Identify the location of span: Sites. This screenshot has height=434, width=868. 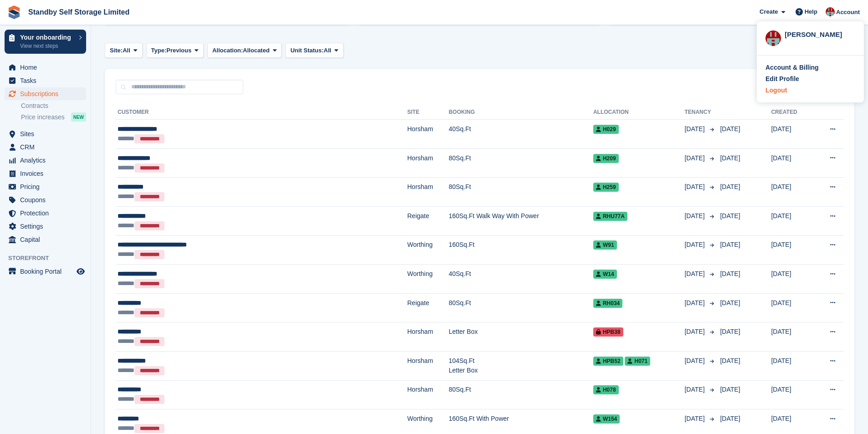
(47, 134).